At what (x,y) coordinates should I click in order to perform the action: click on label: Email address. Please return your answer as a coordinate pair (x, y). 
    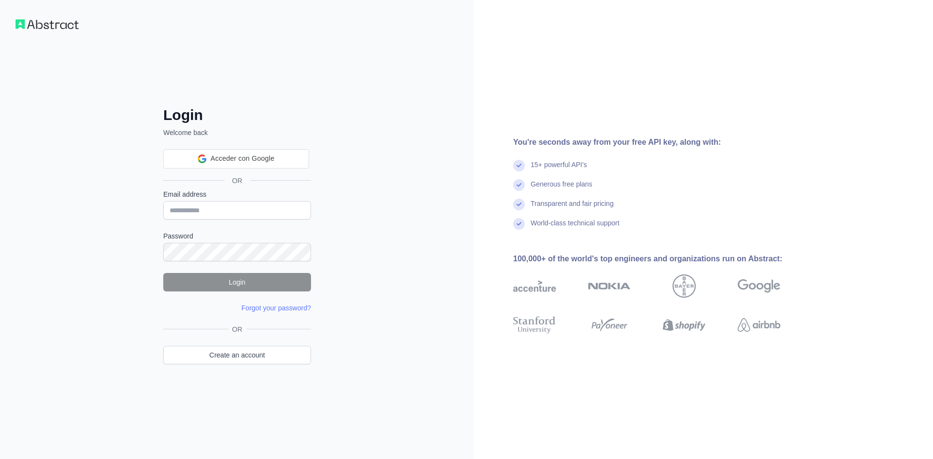
    Looking at the image, I should click on (237, 194).